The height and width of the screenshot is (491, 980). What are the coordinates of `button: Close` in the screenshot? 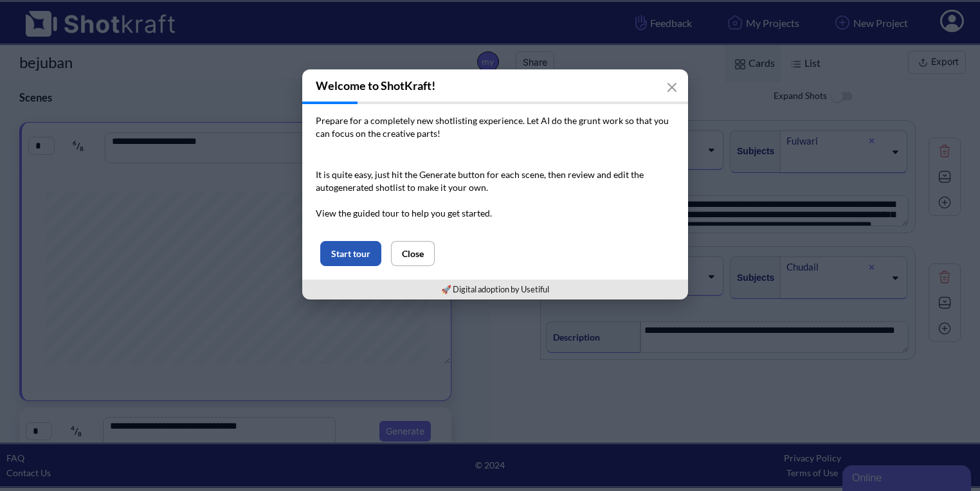 It's located at (413, 253).